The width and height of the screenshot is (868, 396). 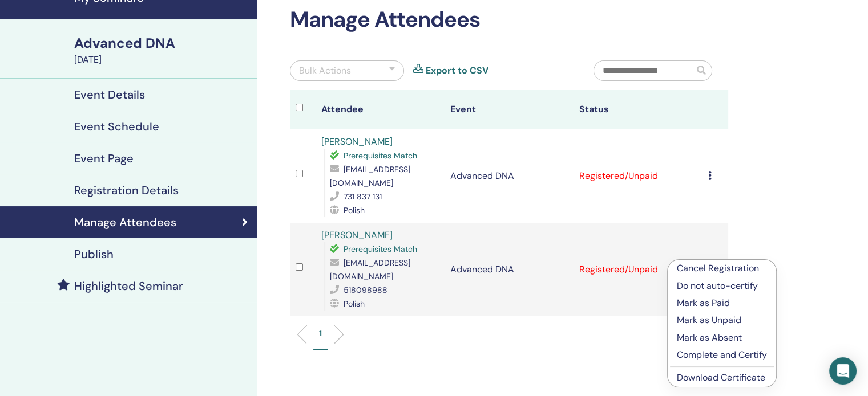 What do you see at coordinates (103, 159) in the screenshot?
I see `h4: Event Page` at bounding box center [103, 159].